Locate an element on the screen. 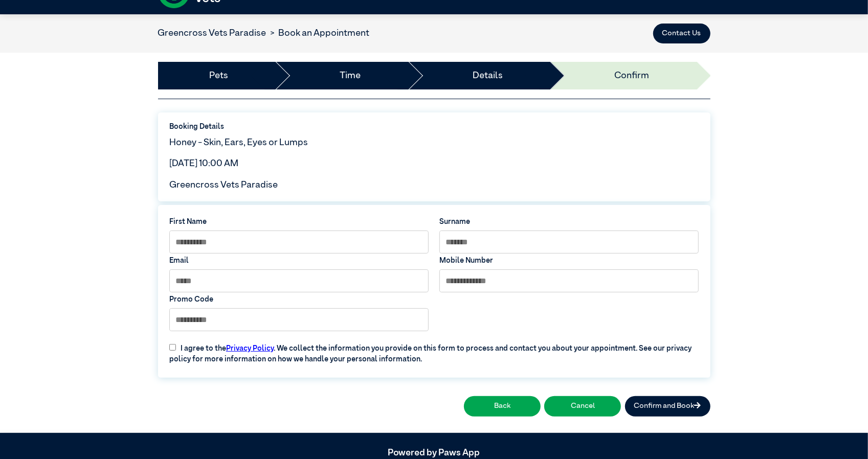 The image size is (868, 459). button: Back is located at coordinates (502, 406).